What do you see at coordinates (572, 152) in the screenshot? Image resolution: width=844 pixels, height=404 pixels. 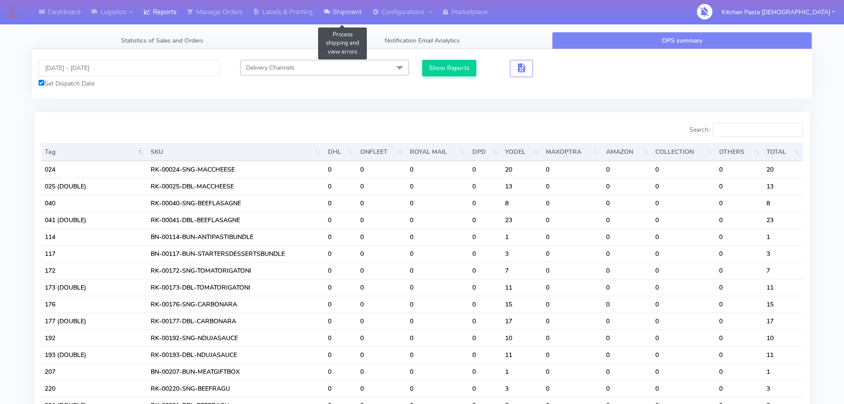 I see `th: MAXOPTRA : activate to sort column ascending` at bounding box center [572, 152].